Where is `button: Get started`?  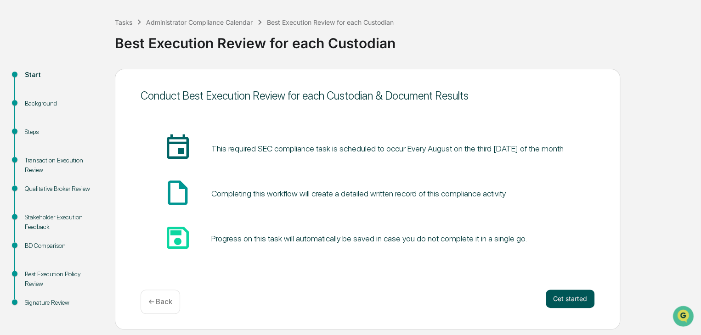
button: Get started is located at coordinates (570, 299).